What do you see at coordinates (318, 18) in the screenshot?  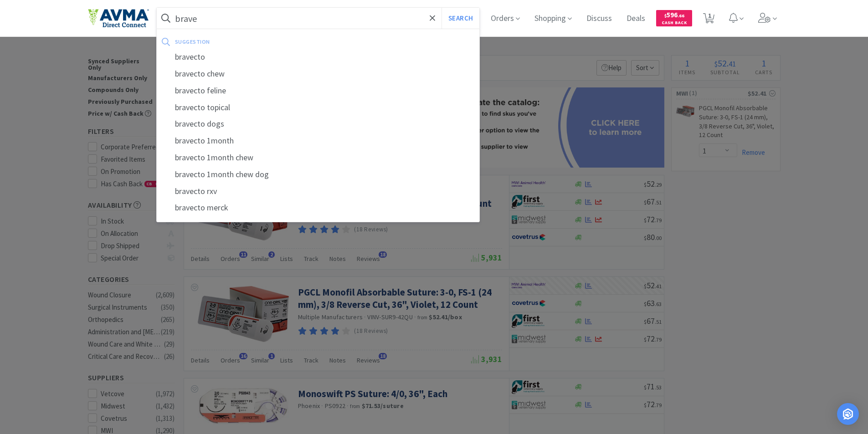 I see `input: Search by item, sku, manufacturer, ingredient, size...` at bounding box center [318, 18].